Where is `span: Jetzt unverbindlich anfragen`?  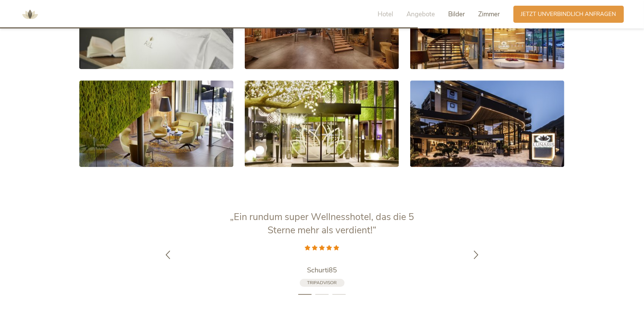 span: Jetzt unverbindlich anfragen is located at coordinates (568, 14).